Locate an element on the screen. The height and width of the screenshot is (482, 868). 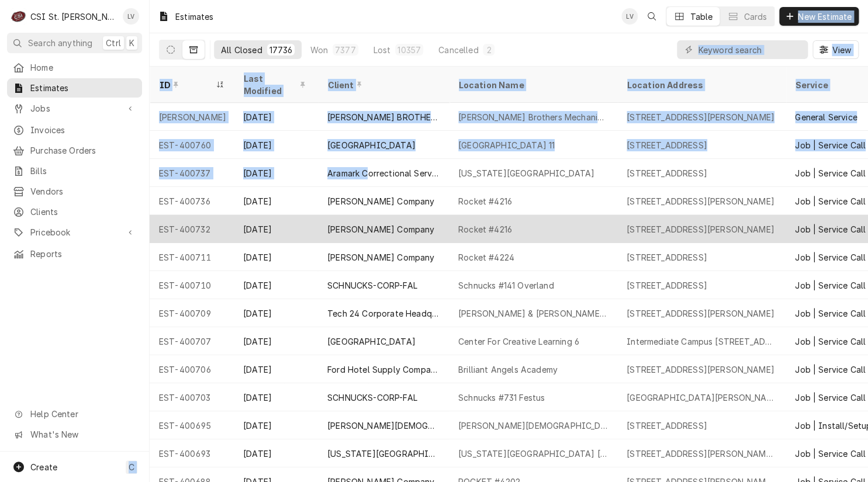
div: Client is located at coordinates (382, 84).